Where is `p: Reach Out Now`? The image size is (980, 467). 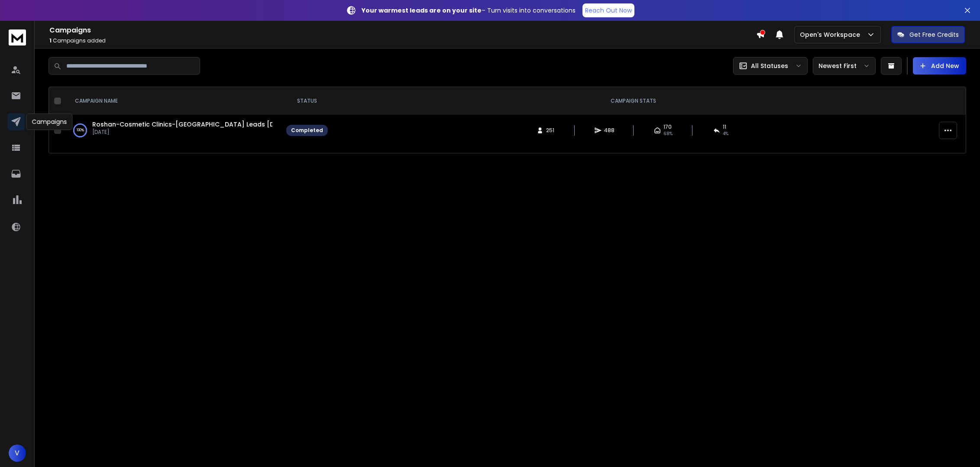
p: Reach Out Now is located at coordinates (608, 10).